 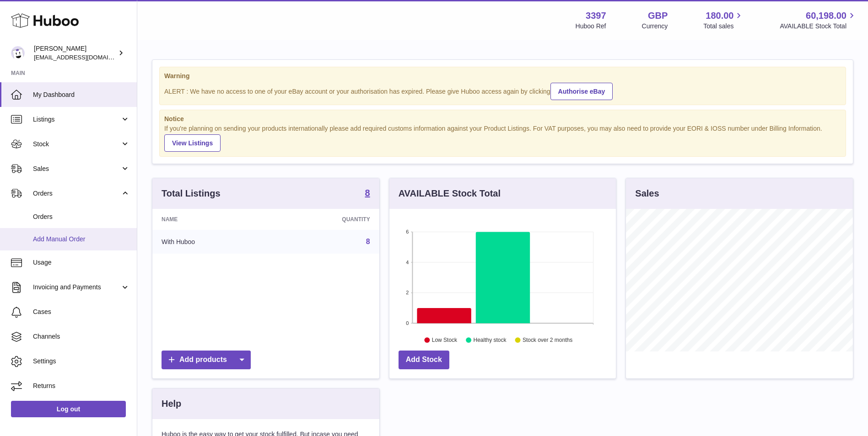 I want to click on strong: Warning, so click(x=502, y=76).